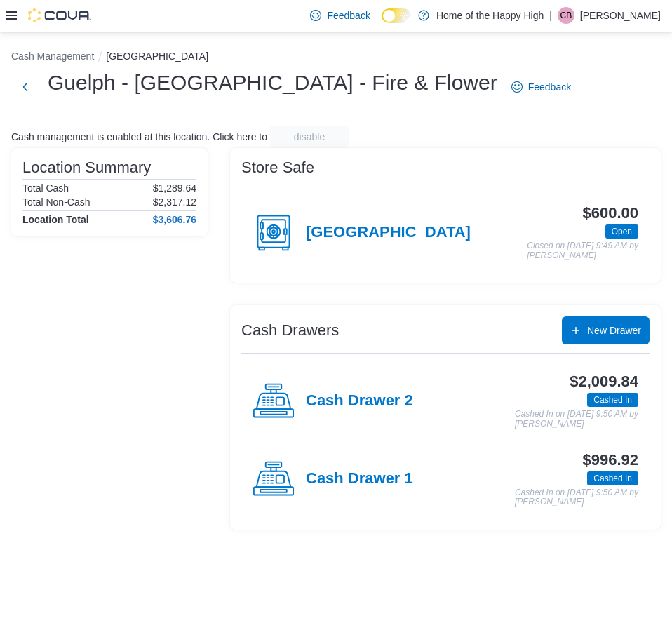 Image resolution: width=672 pixels, height=644 pixels. I want to click on h4: $3,606.76, so click(174, 220).